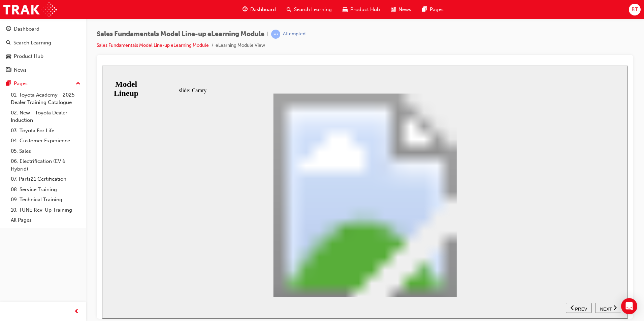 This screenshot has height=321, width=644. Describe the element at coordinates (27, 29) in the screenshot. I see `div: Dashboard` at that location.